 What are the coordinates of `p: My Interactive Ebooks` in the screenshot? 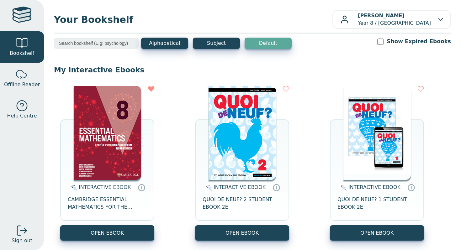 It's located at (253, 70).